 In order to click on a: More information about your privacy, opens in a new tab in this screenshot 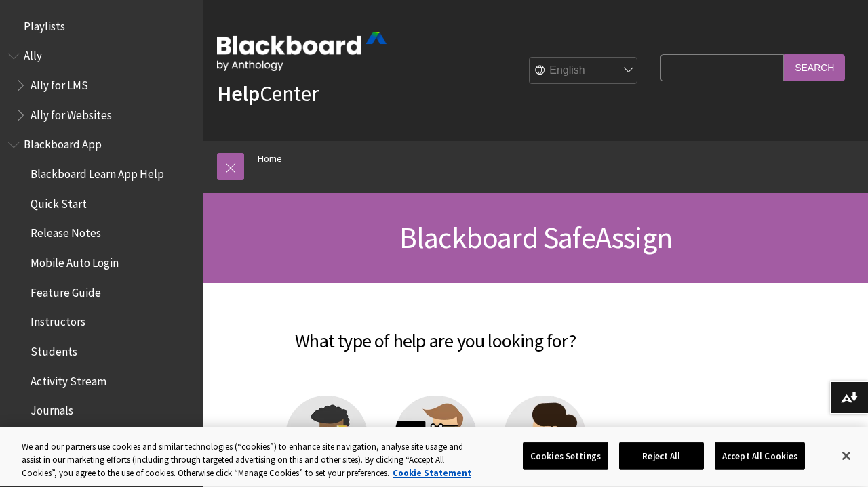, I will do `click(432, 473)`.